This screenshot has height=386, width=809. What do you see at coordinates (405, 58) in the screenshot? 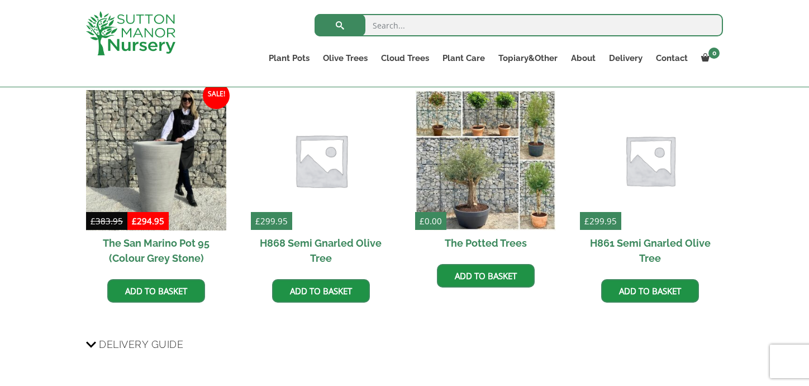
I see `a: Cloud Trees` at bounding box center [405, 58].